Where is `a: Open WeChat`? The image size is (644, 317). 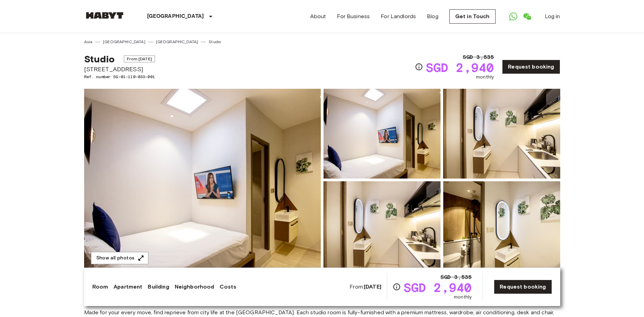
a: Open WeChat is located at coordinates (527, 16).